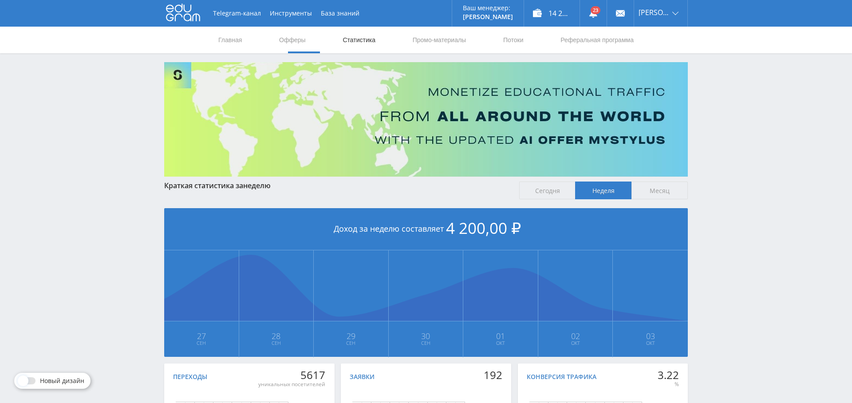  I want to click on div: Доход за неделю составляет, so click(426, 229).